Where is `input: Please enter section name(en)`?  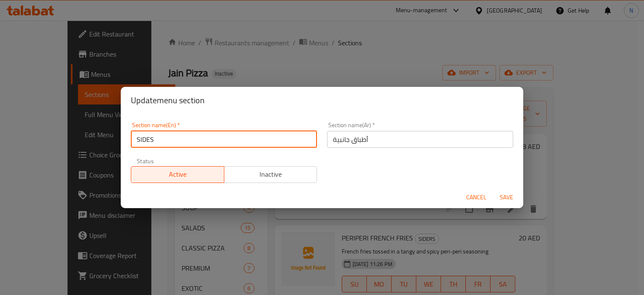
input: Please enter section name(en) is located at coordinates (224, 139).